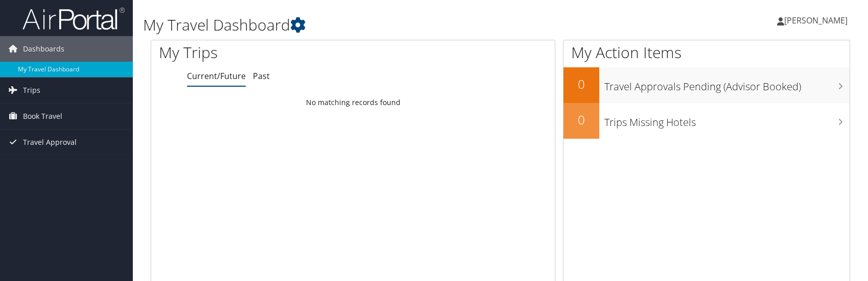 The width and height of the screenshot is (868, 281). What do you see at coordinates (381, 25) in the screenshot?
I see `h1: My Travel Dashboard` at bounding box center [381, 25].